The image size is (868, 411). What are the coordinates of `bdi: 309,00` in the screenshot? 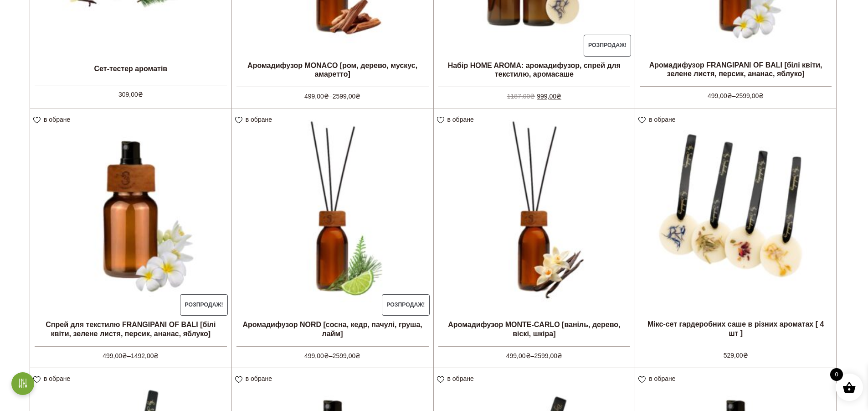 It's located at (130, 94).